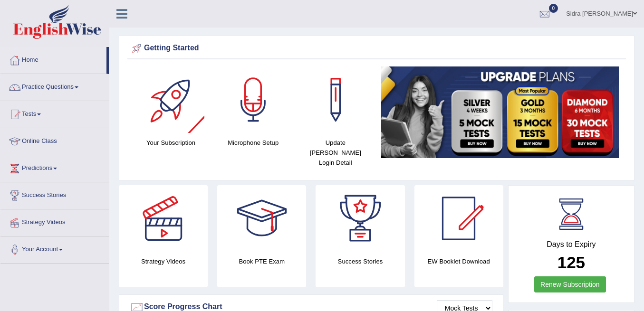 This screenshot has width=644, height=311. What do you see at coordinates (261, 261) in the screenshot?
I see `h4: Book PTE Exam` at bounding box center [261, 261].